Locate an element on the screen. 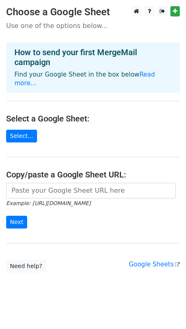 The height and width of the screenshot is (329, 186). input: Paste your Google Sheet URL here is located at coordinates (91, 191).